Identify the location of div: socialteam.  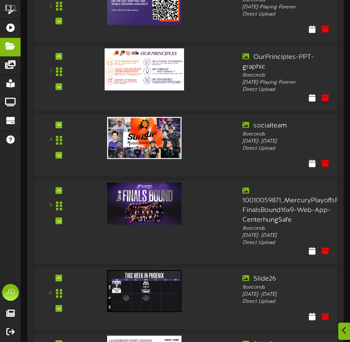
(287, 126).